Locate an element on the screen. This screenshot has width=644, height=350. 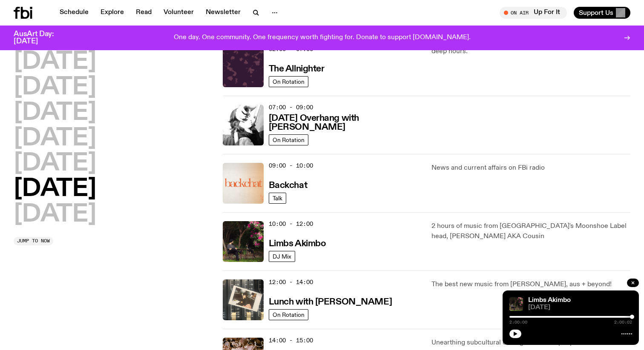
span: 12:00 - 14:00 is located at coordinates (291, 282).